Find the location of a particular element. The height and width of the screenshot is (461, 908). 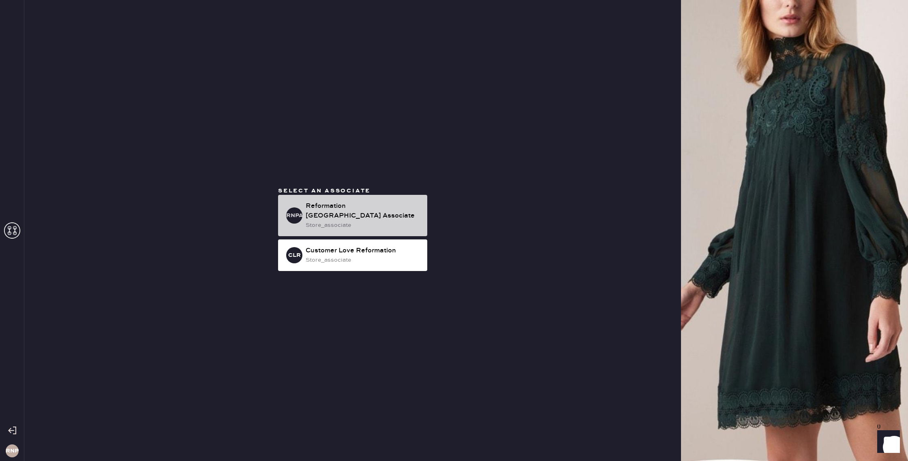

h3: CLR is located at coordinates (294, 255).